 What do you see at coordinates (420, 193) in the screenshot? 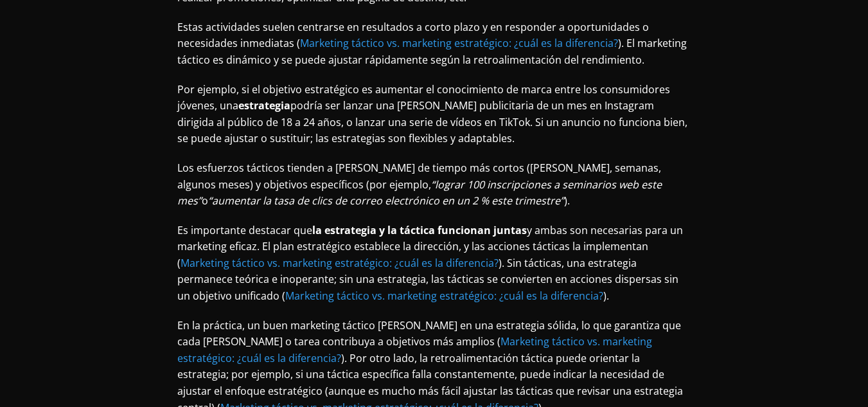
I see `font: “lograr 100 inscripciones a seminarios web este mes”` at bounding box center [420, 193].